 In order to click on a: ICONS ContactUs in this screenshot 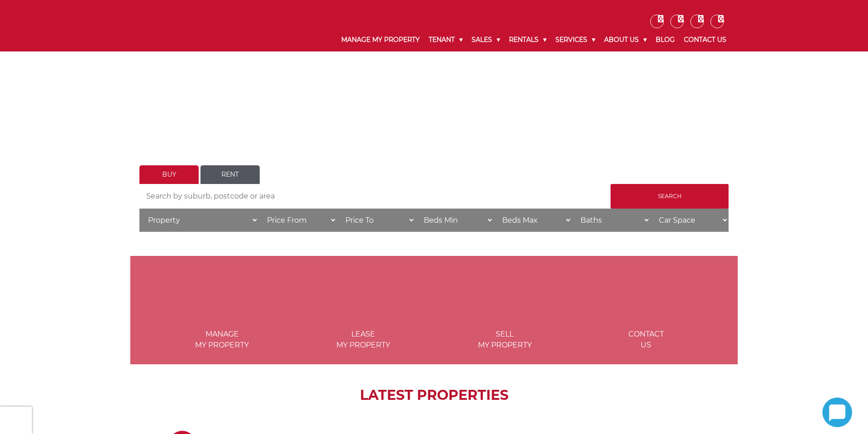, I will do `click(646, 321)`.